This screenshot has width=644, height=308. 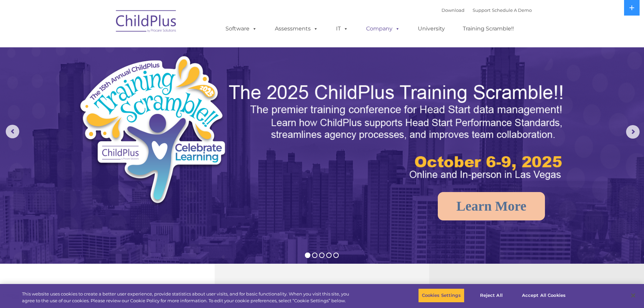 What do you see at coordinates (431, 29) in the screenshot?
I see `a: University` at bounding box center [431, 29].